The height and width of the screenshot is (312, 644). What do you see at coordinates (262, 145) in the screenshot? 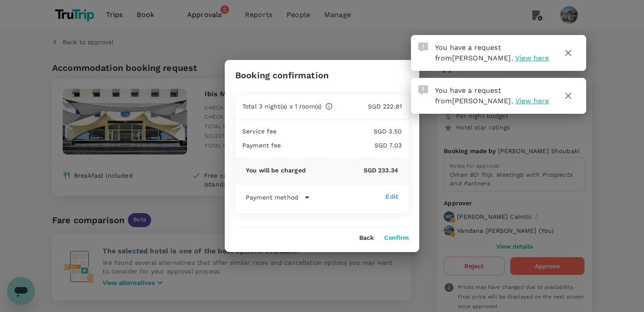
I see `p: Payment fee` at bounding box center [262, 145].